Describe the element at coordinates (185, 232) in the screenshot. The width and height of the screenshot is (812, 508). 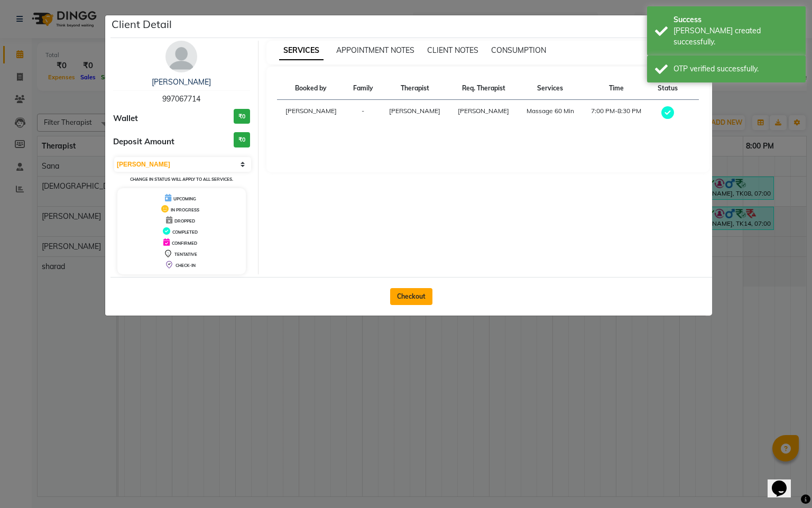
I see `span: COMPLETED` at that location.